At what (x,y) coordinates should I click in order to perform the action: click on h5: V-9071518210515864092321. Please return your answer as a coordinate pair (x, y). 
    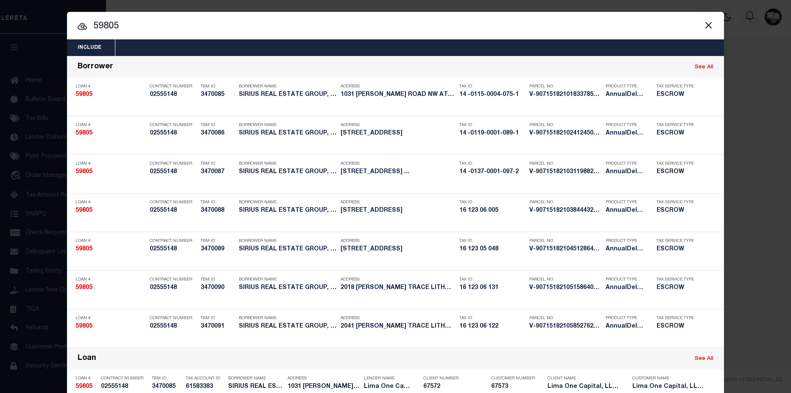
    Looking at the image, I should click on (565, 287).